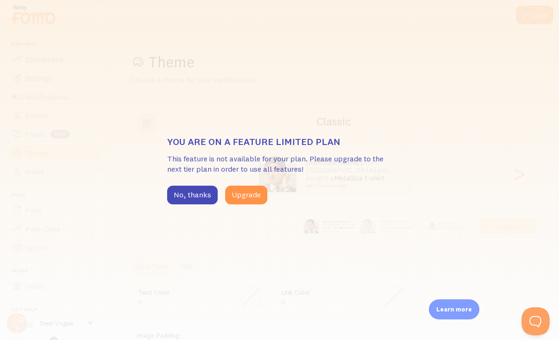 This screenshot has height=340, width=559. I want to click on div: Learn more, so click(454, 309).